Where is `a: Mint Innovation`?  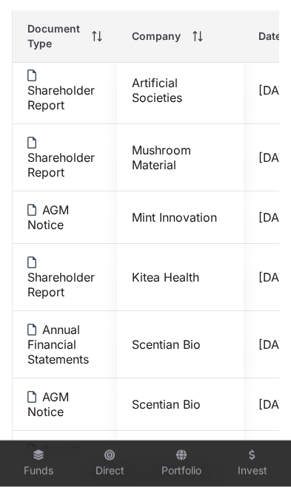
a: Mint Innovation is located at coordinates (174, 217).